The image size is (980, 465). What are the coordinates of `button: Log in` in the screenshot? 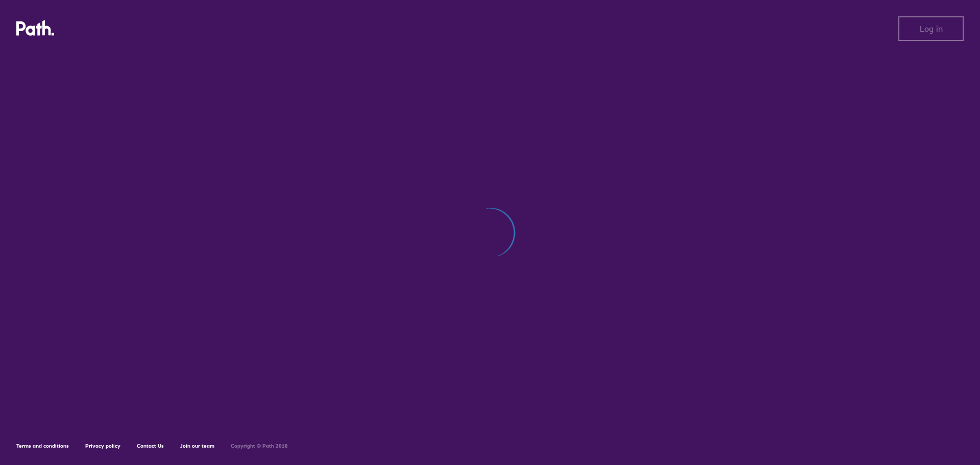 It's located at (931, 29).